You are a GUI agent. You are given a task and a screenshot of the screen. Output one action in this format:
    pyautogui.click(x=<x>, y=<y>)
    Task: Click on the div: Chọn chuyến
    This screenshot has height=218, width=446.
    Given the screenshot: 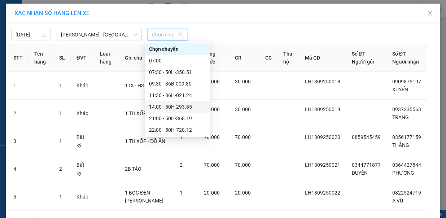 What is the action you would take?
    pyautogui.click(x=177, y=49)
    